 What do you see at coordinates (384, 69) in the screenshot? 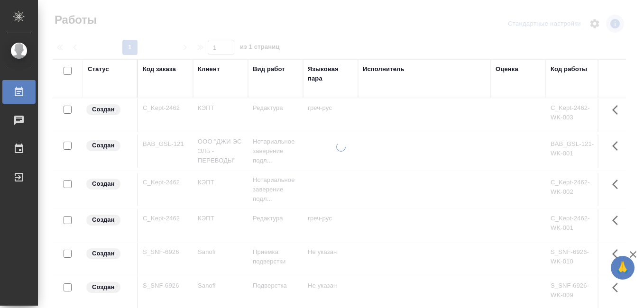
I see `div: Исполнитель` at bounding box center [384, 69].